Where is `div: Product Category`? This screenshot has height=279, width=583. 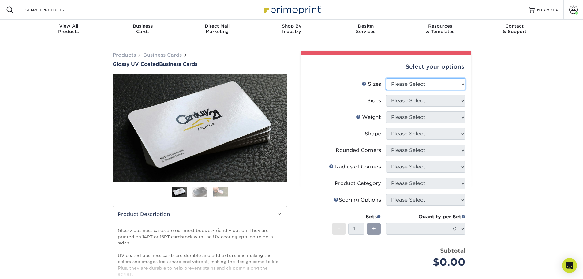
div: Product Category is located at coordinates (358, 183).